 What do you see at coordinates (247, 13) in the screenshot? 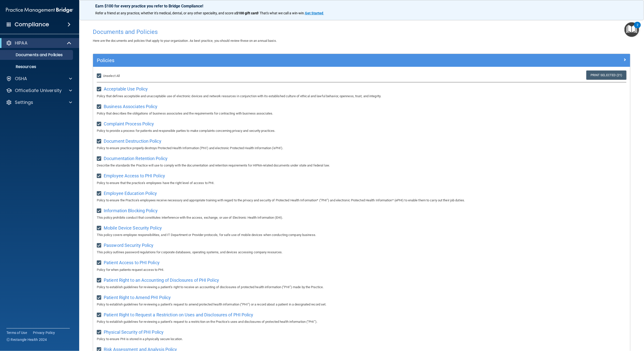
I see `strong: $100 gift card` at bounding box center [247, 13].